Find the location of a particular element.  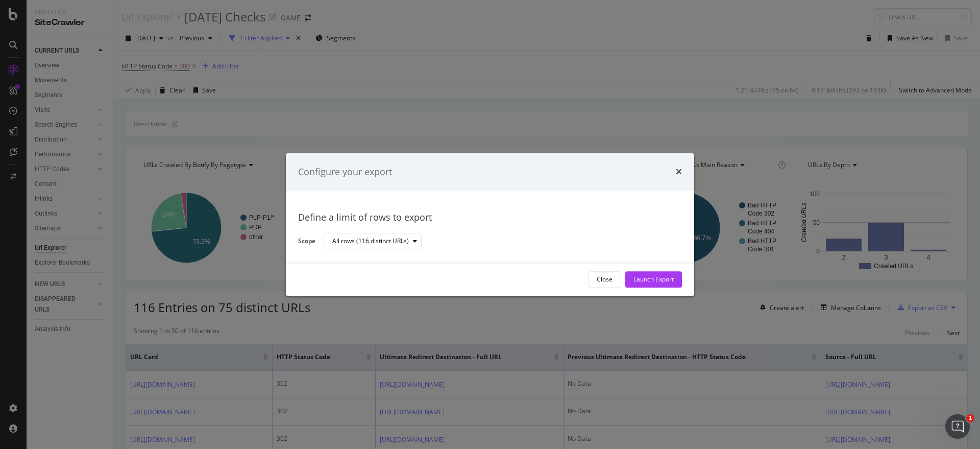

div: modal is located at coordinates (490, 224).